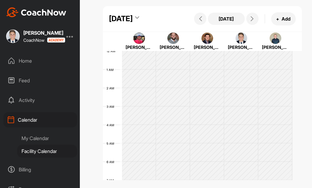 The image size is (312, 188). What do you see at coordinates (112, 51) in the screenshot?
I see `div: 12 AM` at bounding box center [112, 51].